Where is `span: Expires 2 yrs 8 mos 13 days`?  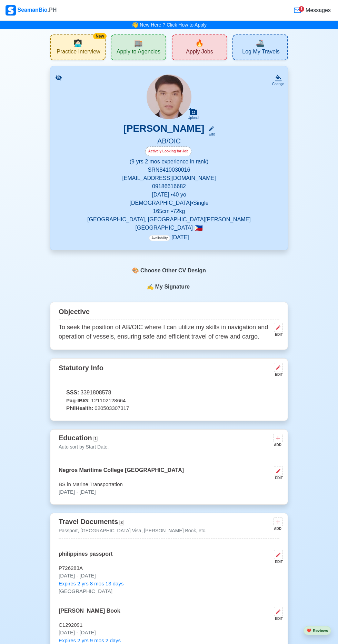 span: Expires 2 yrs 8 mos 13 days is located at coordinates (91, 584).